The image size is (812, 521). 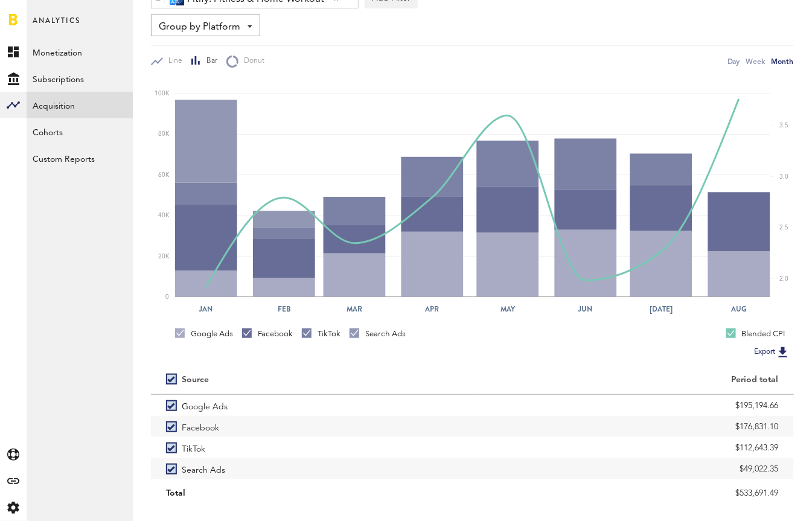 What do you see at coordinates (785, 177) in the screenshot?
I see `text: 3.0` at bounding box center [785, 177].